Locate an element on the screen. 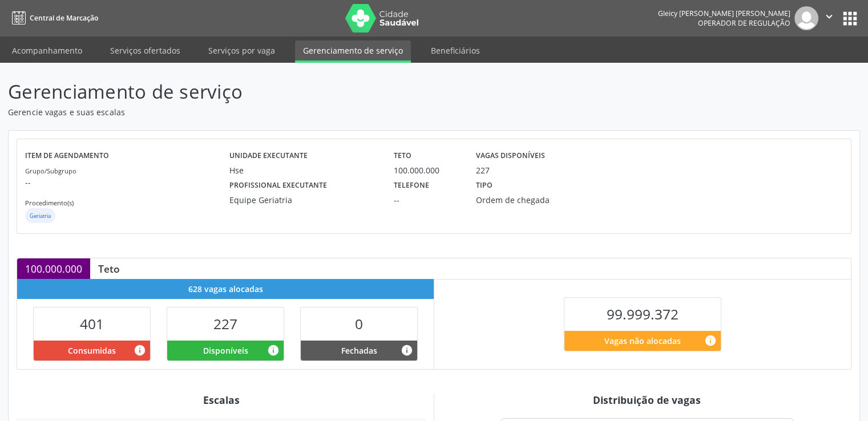 This screenshot has width=868, height=421. div: Equipe Geriatria is located at coordinates (304, 199).